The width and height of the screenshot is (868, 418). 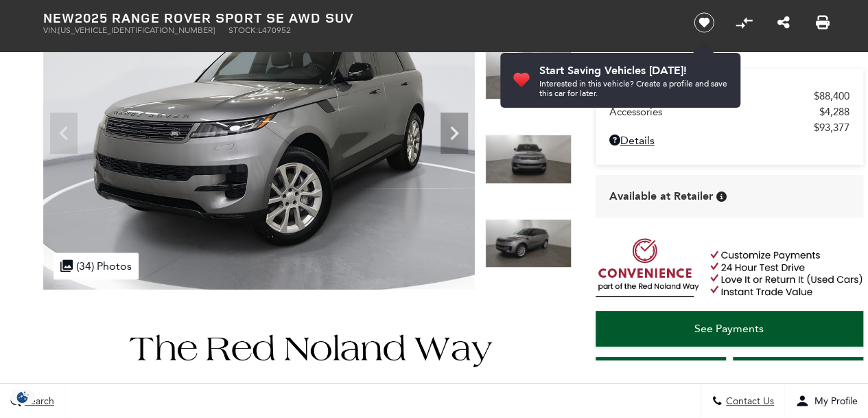 I want to click on img: New 2025 Eiger Grey Land Rover SE image 4, so click(x=528, y=244).